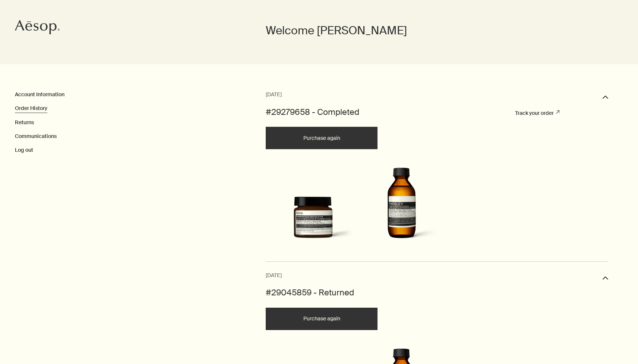 The image size is (638, 364). Describe the element at coordinates (537, 113) in the screenshot. I see `a: Track your order` at that location.